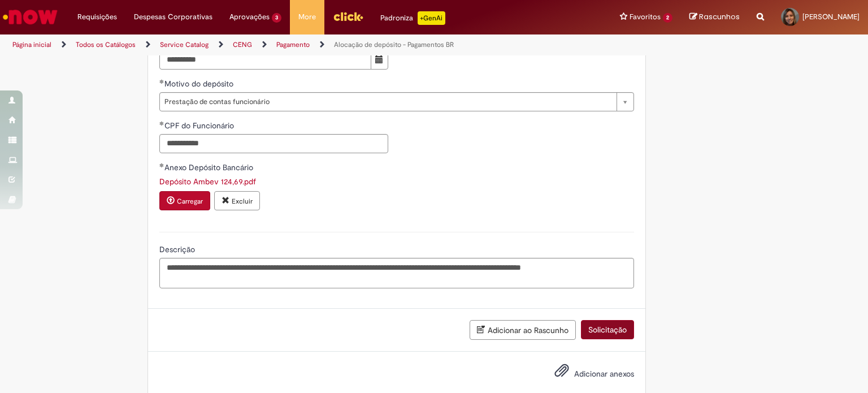 The width and height of the screenshot is (868, 393). I want to click on span: 2, so click(668, 18).